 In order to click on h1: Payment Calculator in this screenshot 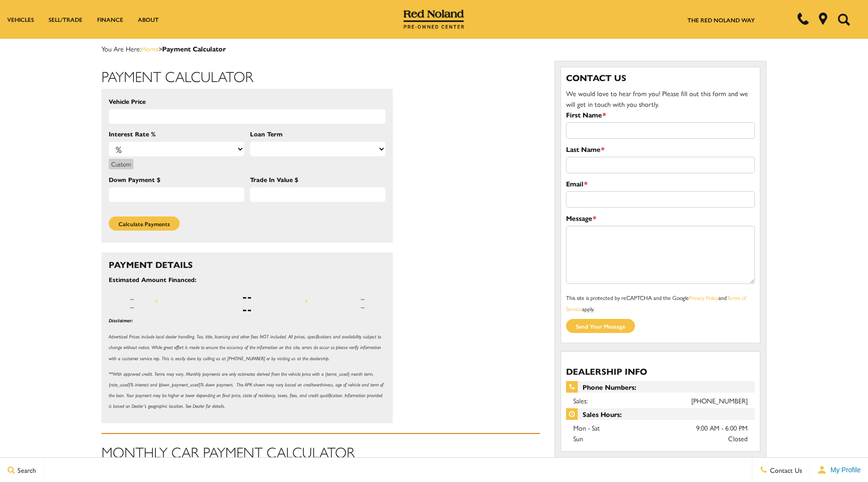, I will do `click(320, 76)`.